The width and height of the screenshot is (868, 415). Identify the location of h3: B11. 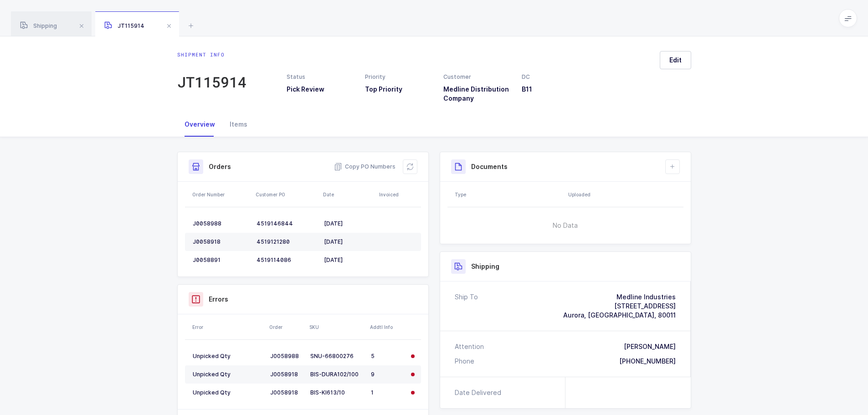
(555, 89).